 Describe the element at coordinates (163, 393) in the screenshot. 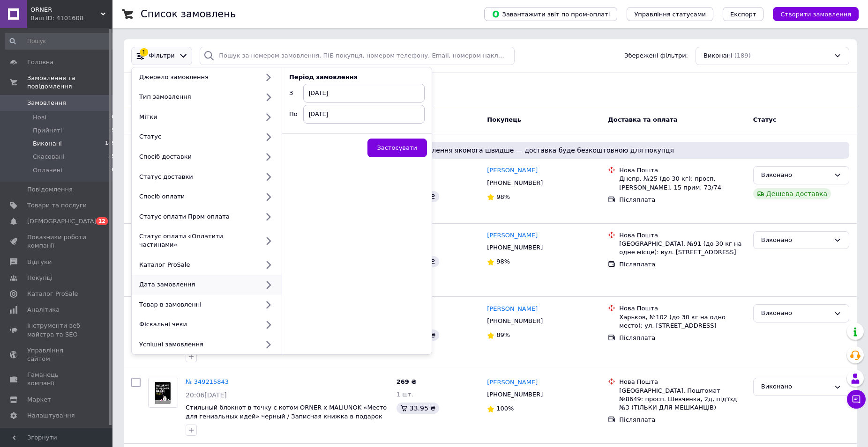

I see `img: Фото товару` at that location.